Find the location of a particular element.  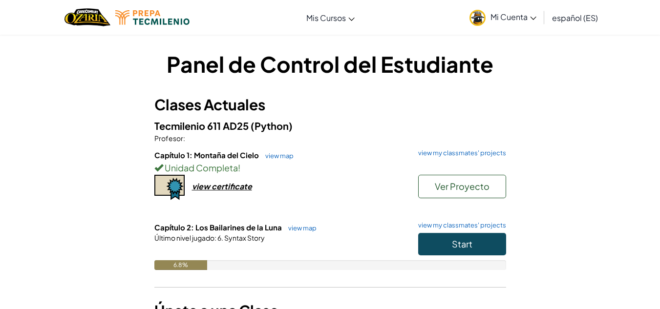

button: Ver Proyecto is located at coordinates (462, 187).